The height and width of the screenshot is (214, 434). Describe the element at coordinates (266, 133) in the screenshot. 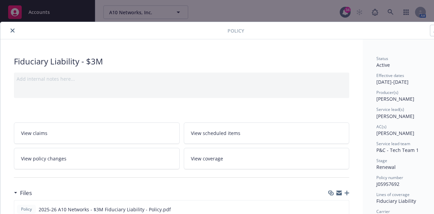

I see `a: View scheduled items` at that location.